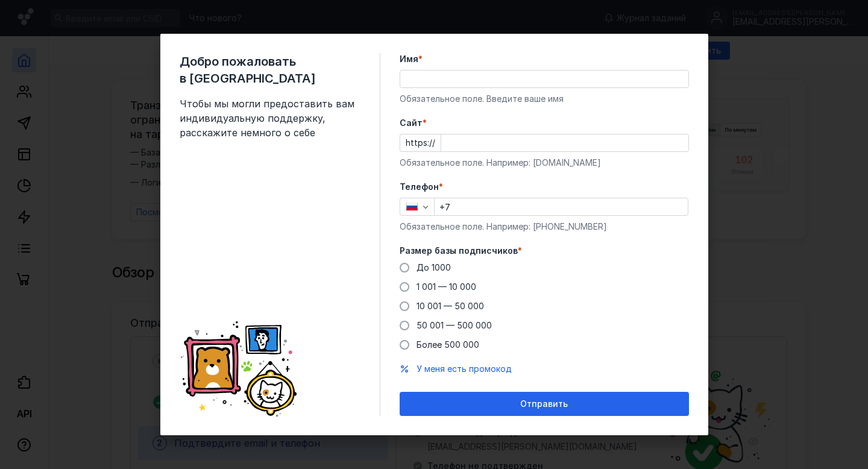  Describe the element at coordinates (270, 118) in the screenshot. I see `span: Чтобы мы могли предоставить вам индивидуальную поддержку, расскажите немного о себе` at that location.